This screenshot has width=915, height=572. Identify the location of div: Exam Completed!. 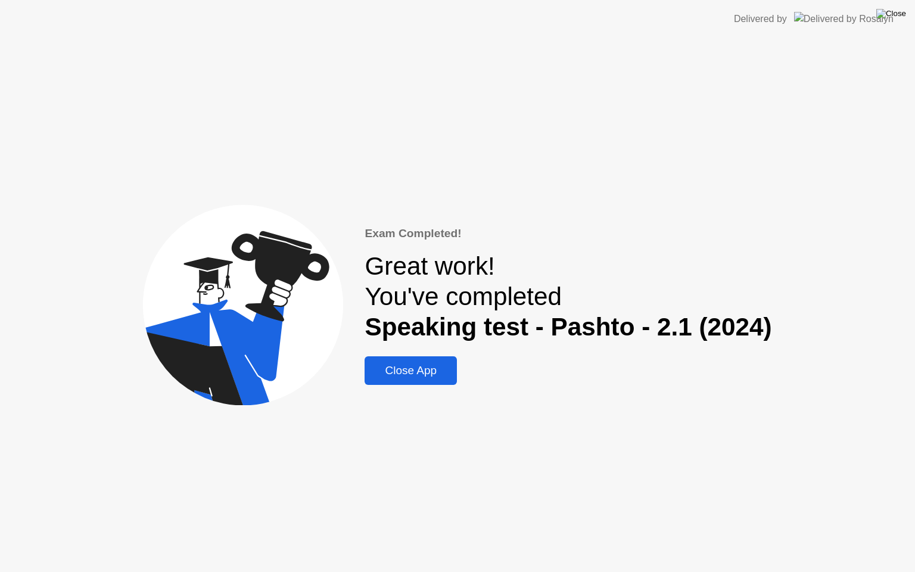
(568, 234).